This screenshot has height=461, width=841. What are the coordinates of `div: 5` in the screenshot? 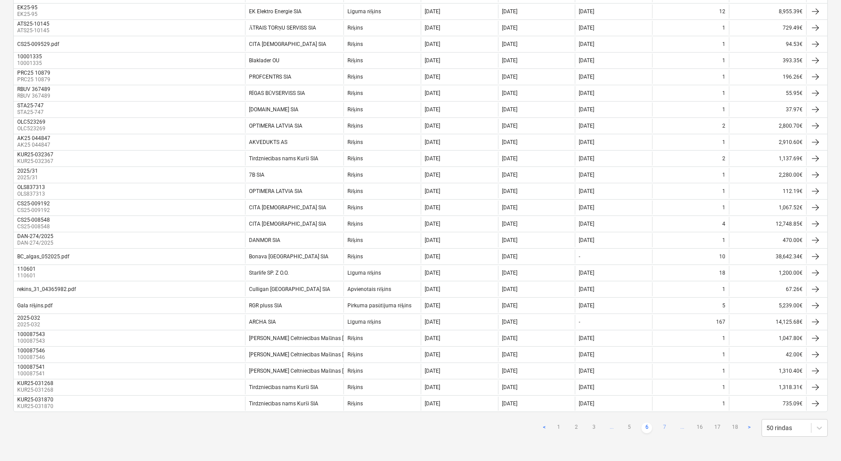 It's located at (723, 305).